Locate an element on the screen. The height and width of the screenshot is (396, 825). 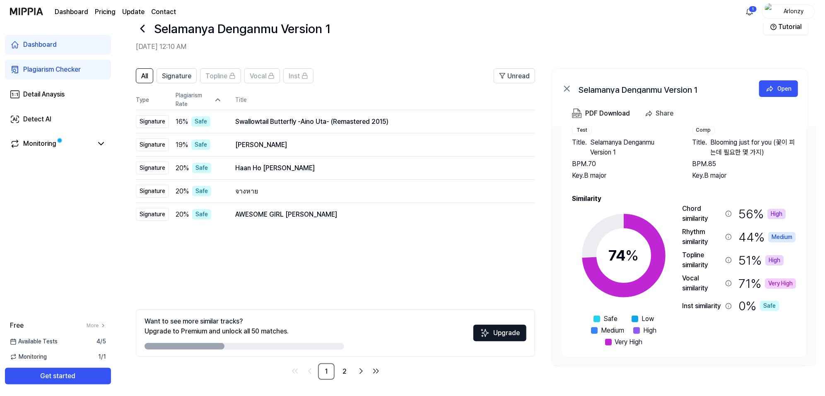
button: Share is located at coordinates (660, 113).